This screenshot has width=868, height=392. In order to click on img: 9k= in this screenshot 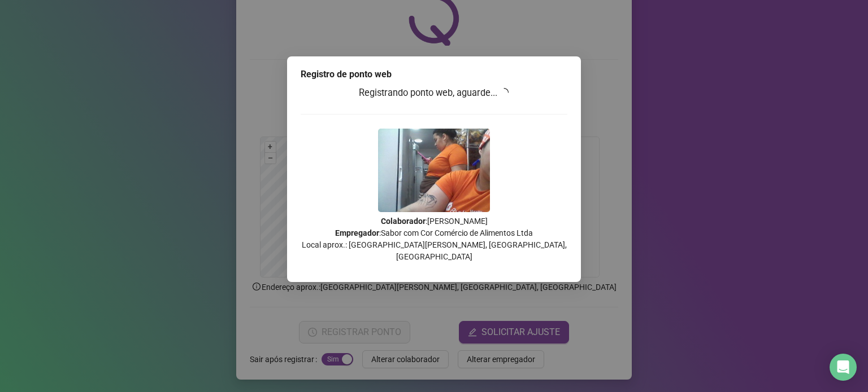, I will do `click(434, 170)`.